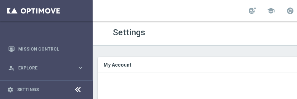  I want to click on a: Mission Control, so click(51, 49).